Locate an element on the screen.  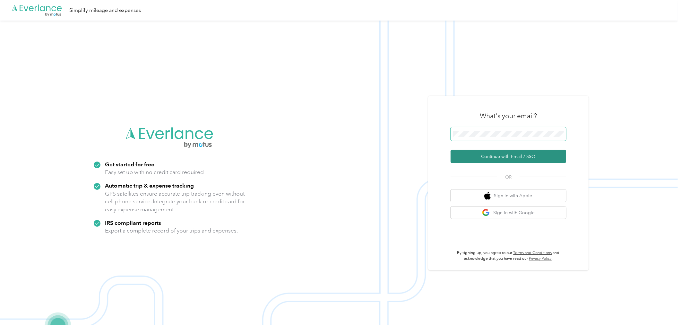
h3: What's your email? is located at coordinates (508, 116).